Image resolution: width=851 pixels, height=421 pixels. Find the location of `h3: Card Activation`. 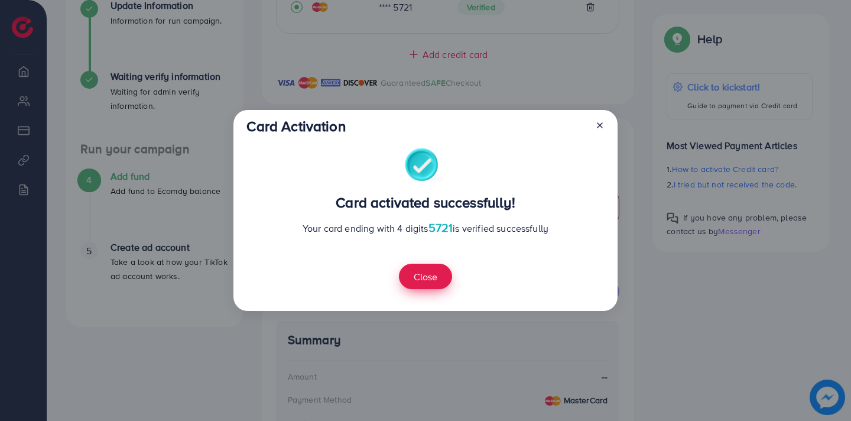

h3: Card Activation is located at coordinates (295, 126).